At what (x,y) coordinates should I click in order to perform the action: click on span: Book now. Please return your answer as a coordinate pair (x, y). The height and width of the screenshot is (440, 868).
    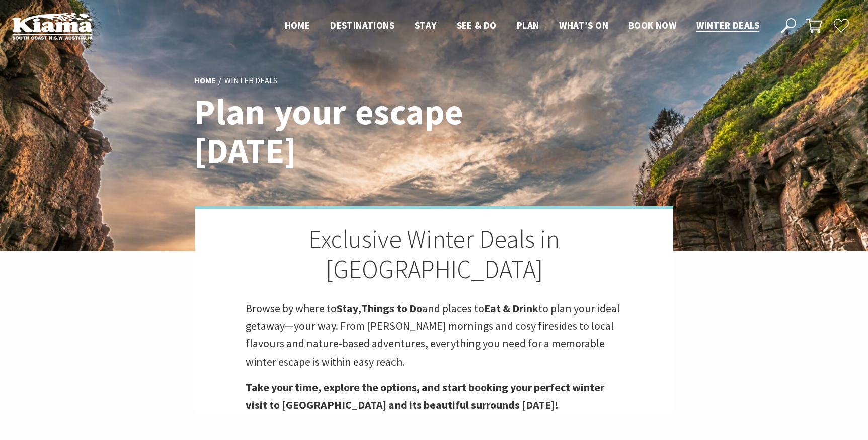
    Looking at the image, I should click on (652, 25).